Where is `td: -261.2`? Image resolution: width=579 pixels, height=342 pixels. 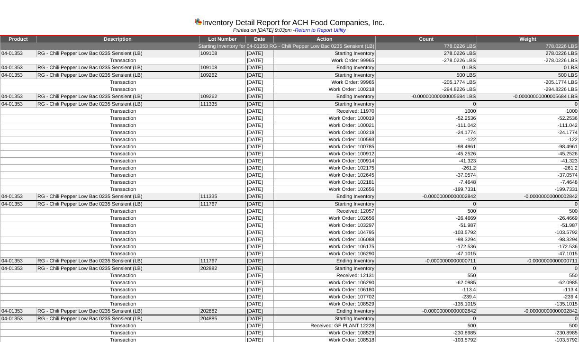 td: -261.2 is located at coordinates (528, 168).